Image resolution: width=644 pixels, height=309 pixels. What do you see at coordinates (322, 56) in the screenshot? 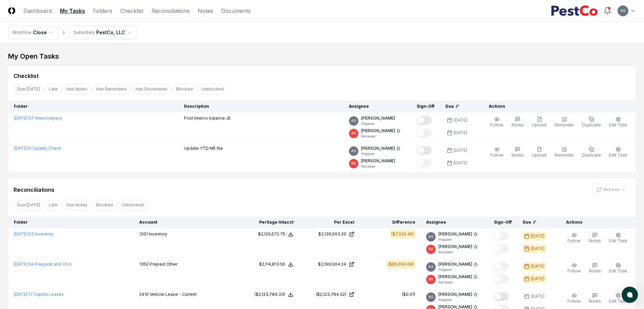
I see `div: My Open Tasks` at bounding box center [322, 56].